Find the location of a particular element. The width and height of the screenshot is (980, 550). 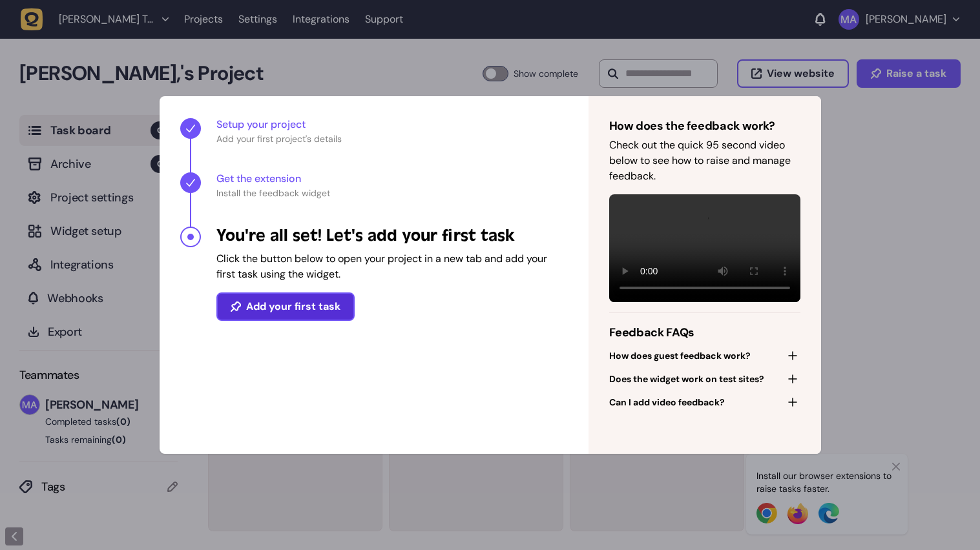

span: Get the extension is located at coordinates (273, 178).